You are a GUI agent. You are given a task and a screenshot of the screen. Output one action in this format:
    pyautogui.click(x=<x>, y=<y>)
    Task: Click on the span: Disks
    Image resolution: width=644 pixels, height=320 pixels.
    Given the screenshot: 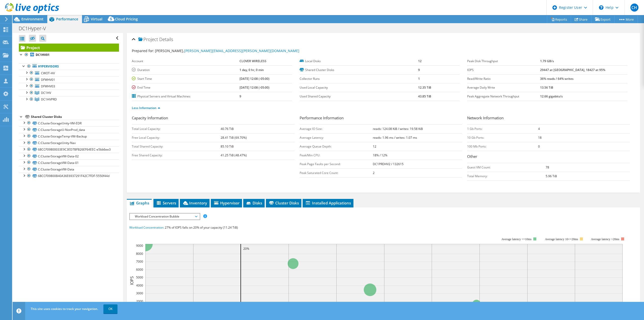 What is the action you would take?
    pyautogui.click(x=254, y=203)
    